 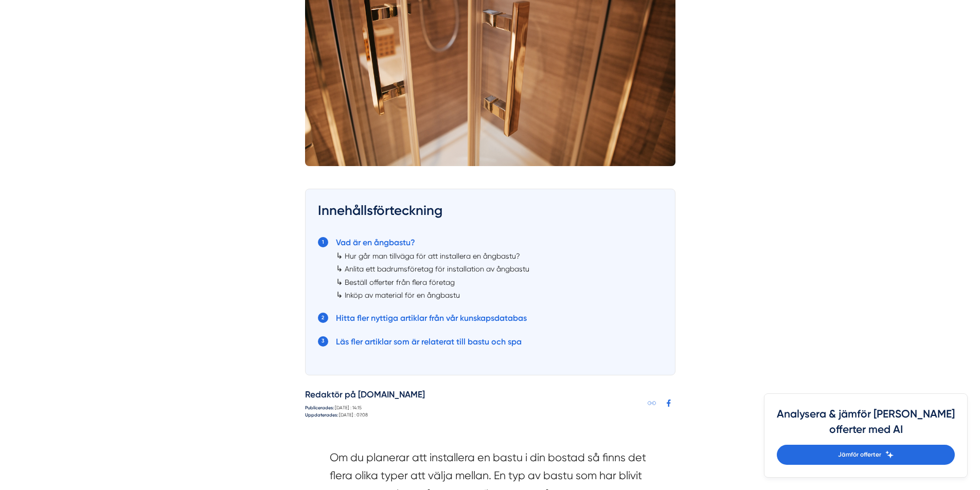 What do you see at coordinates (866, 454) in the screenshot?
I see `a: Jämför offerter` at bounding box center [866, 454].